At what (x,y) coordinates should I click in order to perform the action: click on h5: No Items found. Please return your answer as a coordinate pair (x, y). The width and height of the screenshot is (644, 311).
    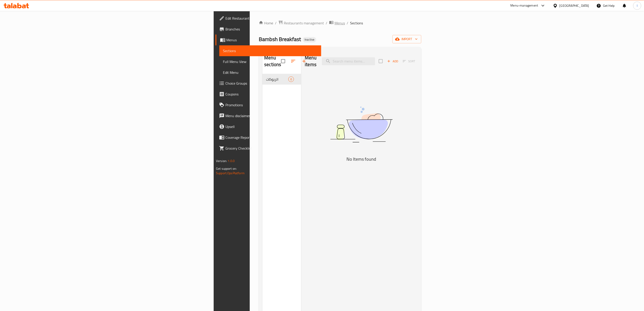
    Looking at the image, I should click on (361, 159).